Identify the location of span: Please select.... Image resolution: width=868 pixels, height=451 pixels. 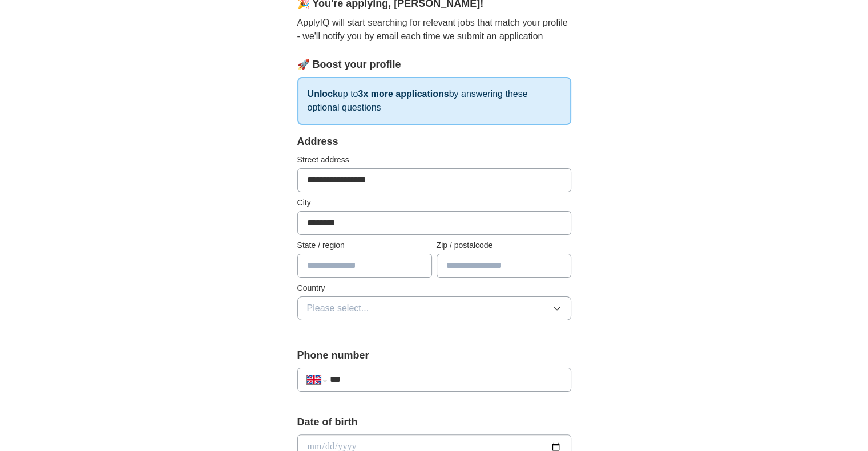
(338, 308).